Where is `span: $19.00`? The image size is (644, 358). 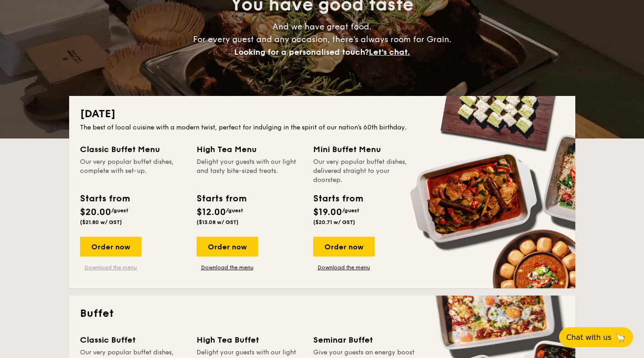
span: $19.00 is located at coordinates (327, 212).